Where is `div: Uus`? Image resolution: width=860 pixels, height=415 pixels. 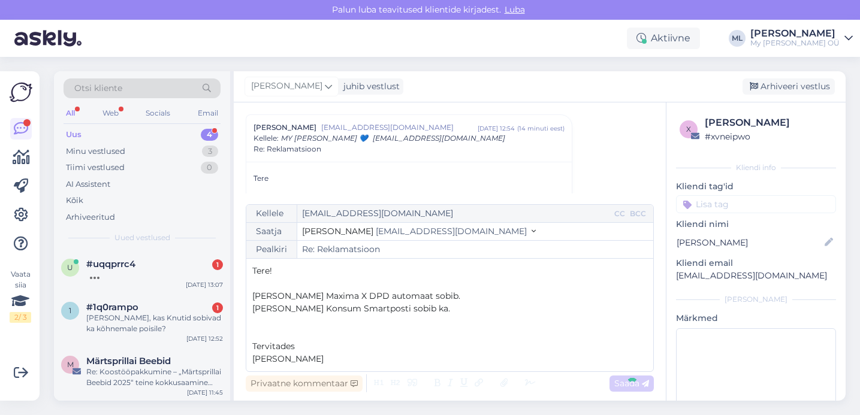
div: Uus is located at coordinates (74, 135).